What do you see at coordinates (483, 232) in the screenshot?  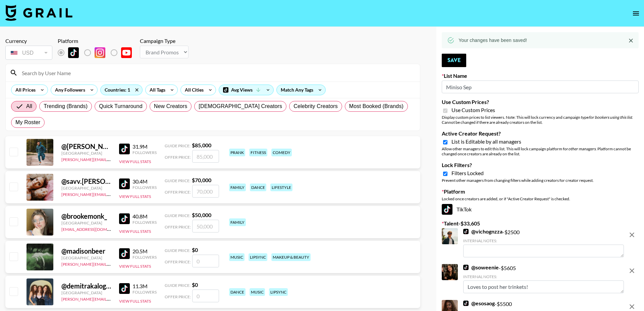 I see `a: @vichognzza` at bounding box center [483, 232].